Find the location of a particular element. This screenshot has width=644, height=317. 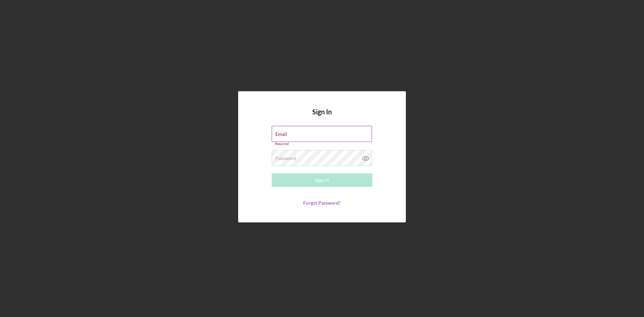

a: Forgot Password? is located at coordinates (322, 203).